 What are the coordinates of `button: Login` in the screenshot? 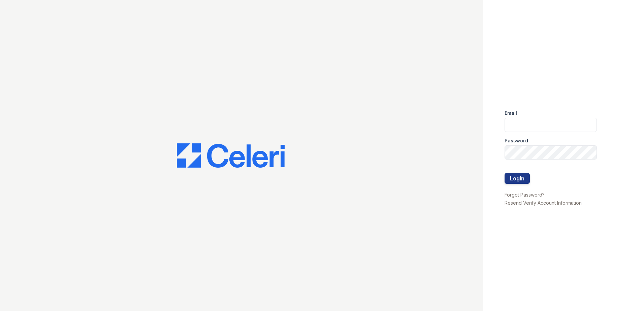 It's located at (517, 178).